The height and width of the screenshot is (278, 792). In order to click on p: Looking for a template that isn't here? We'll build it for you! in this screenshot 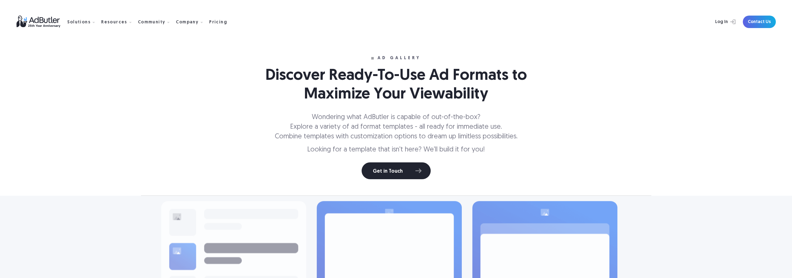, I will do `click(396, 150)`.